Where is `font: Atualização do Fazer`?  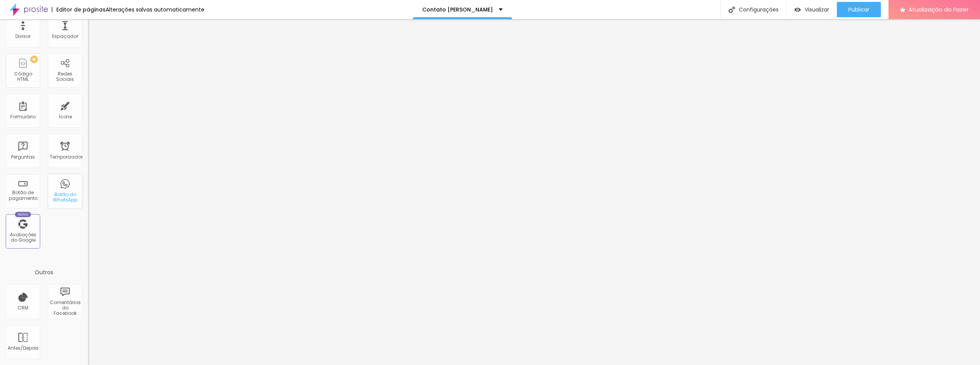 font: Atualização do Fazer is located at coordinates (938, 9).